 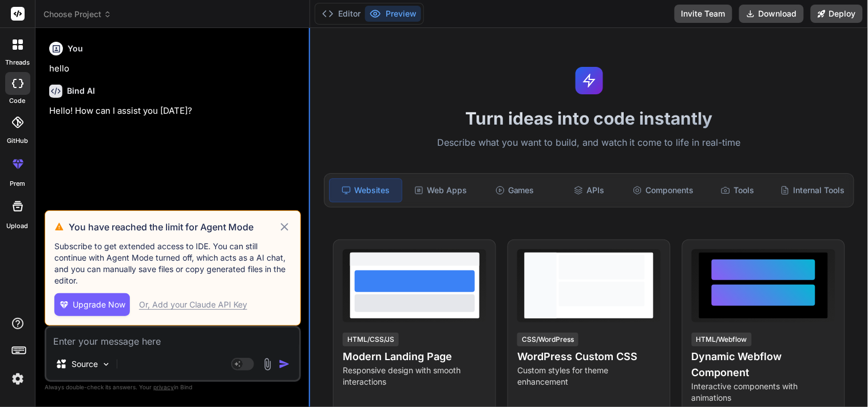 What do you see at coordinates (81, 91) in the screenshot?
I see `h6: Bind AI` at bounding box center [81, 91].